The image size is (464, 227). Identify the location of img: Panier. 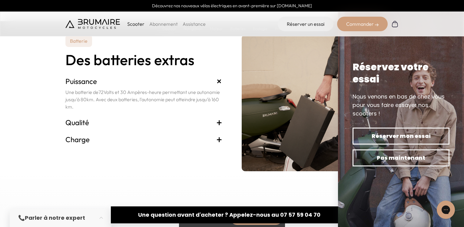
(395, 24).